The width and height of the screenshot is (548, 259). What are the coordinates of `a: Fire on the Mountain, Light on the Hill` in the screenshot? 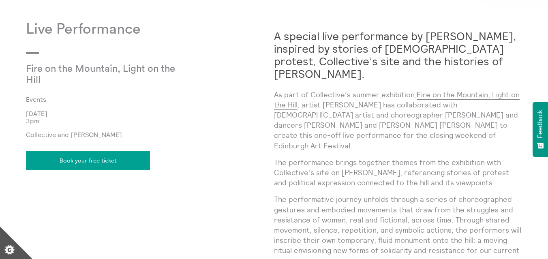 It's located at (397, 100).